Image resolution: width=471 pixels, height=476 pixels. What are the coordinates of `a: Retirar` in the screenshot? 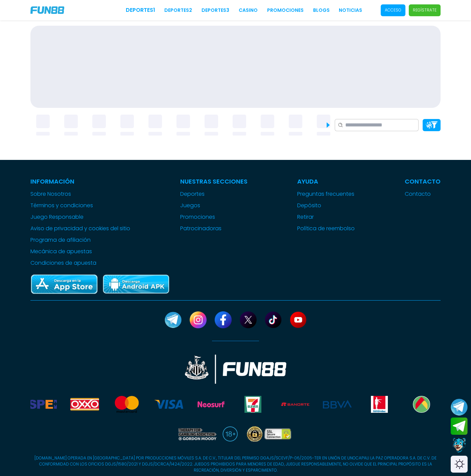 It's located at (326, 217).